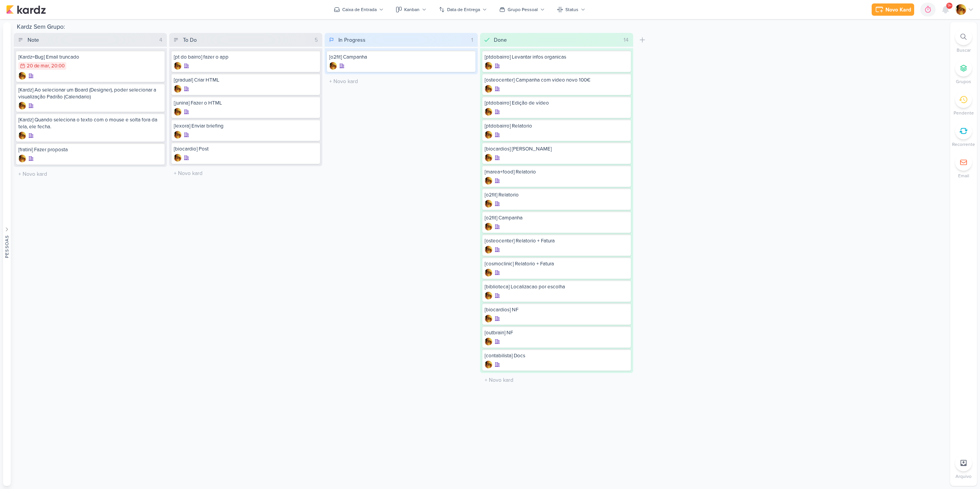 The width and height of the screenshot is (980, 489). What do you see at coordinates (91, 57) in the screenshot?
I see `div: [Kardz=Bug] Email truncado` at bounding box center [91, 57].